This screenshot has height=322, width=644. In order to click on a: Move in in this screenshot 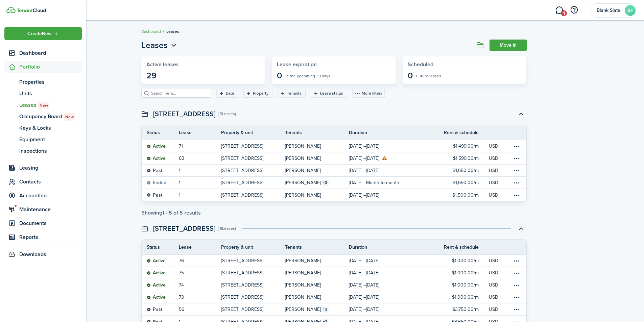, I will do `click(508, 45)`.